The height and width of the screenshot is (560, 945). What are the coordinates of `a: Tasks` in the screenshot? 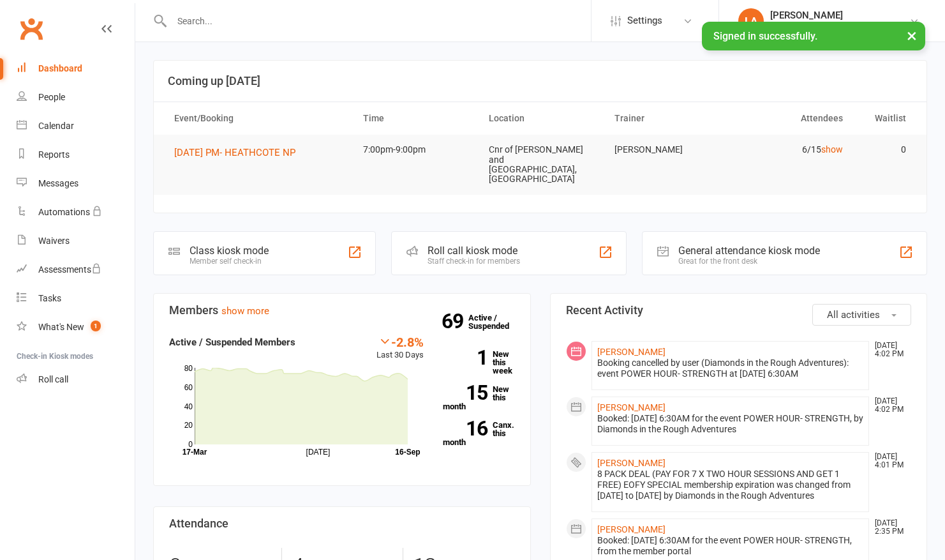 It's located at (76, 298).